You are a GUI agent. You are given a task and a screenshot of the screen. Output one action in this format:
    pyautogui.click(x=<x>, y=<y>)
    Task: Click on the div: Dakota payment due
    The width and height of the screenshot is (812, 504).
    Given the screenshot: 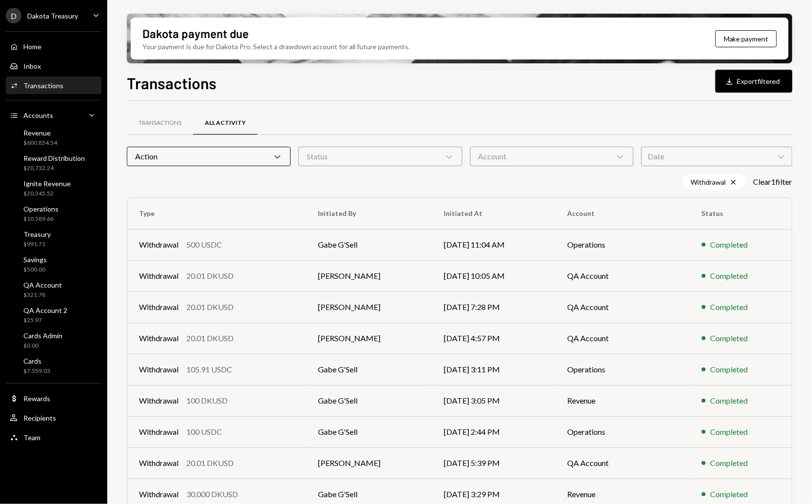 What is the action you would take?
    pyautogui.click(x=196, y=33)
    